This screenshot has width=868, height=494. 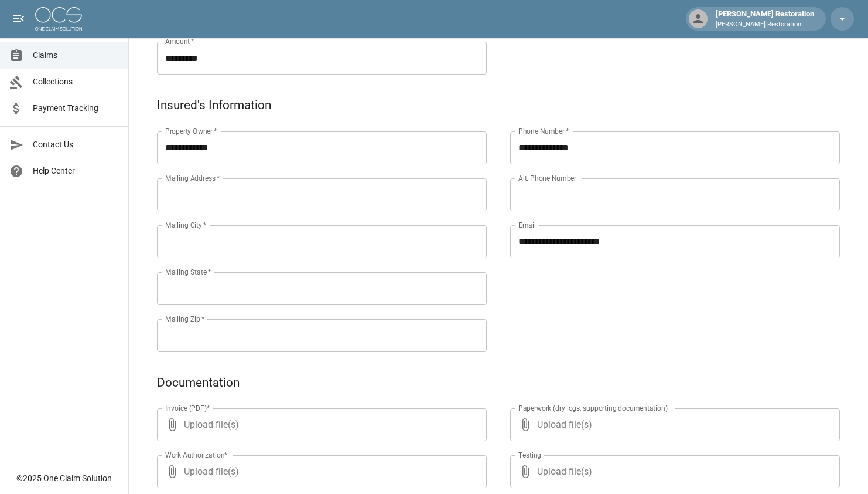 I want to click on label: Property Owner, so click(x=191, y=131).